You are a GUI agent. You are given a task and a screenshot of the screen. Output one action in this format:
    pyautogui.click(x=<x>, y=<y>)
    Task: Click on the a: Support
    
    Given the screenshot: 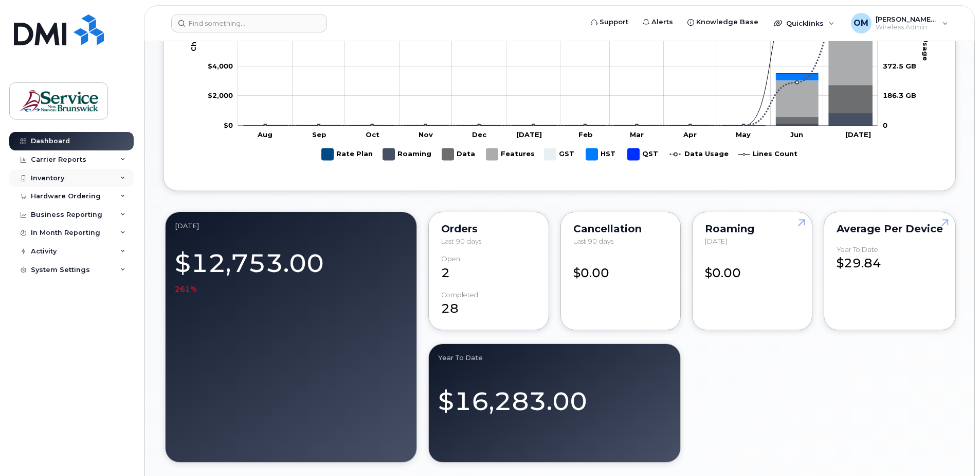 What is the action you would take?
    pyautogui.click(x=609, y=22)
    